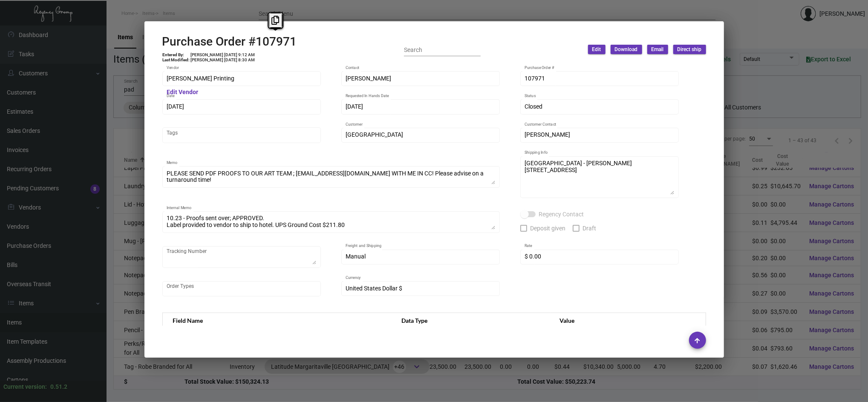 The width and height of the screenshot is (868, 402). Describe the element at coordinates (534, 107) in the screenshot. I see `span: Closed` at that location.